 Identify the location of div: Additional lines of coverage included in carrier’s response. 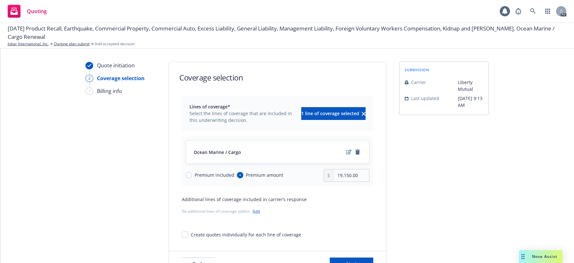
(278, 199).